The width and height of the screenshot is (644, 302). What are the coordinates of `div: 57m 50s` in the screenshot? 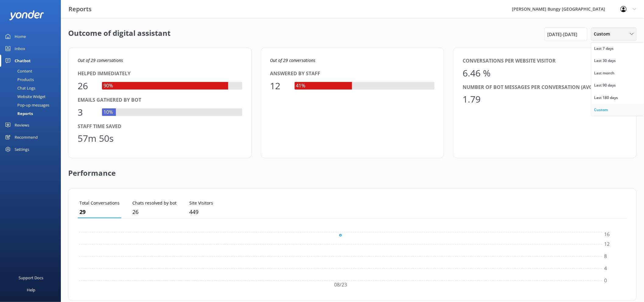 It's located at (96, 139).